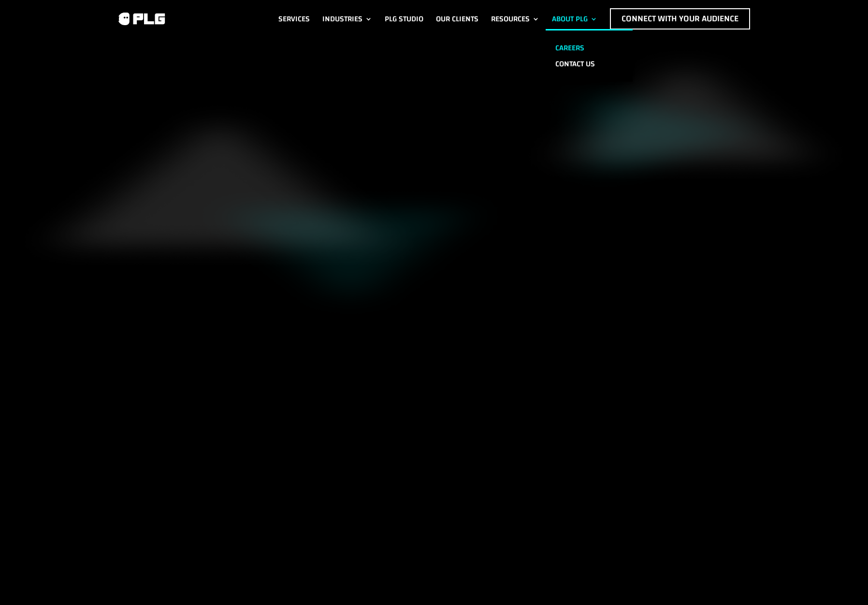 This screenshot has width=868, height=605. Describe the element at coordinates (844, 581) in the screenshot. I see `div: Chat Widget` at that location.